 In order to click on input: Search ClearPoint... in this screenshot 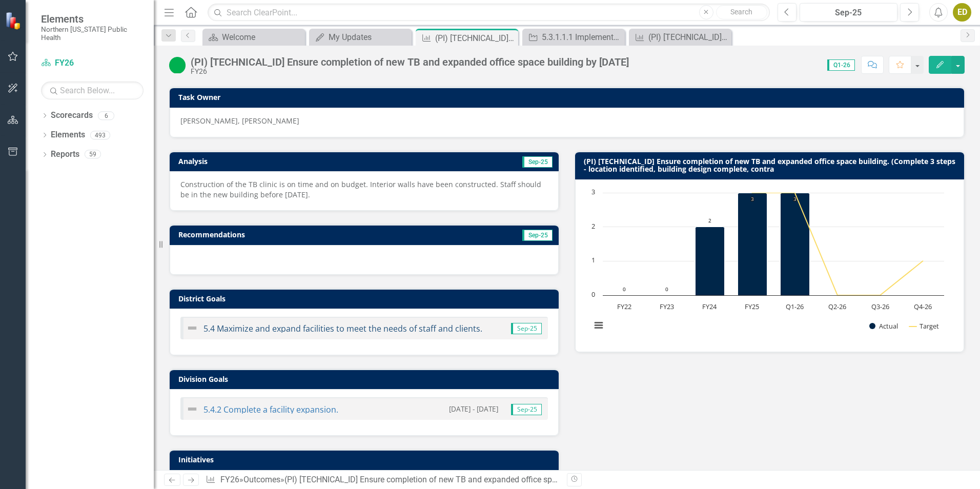, I will do `click(489, 12)`.